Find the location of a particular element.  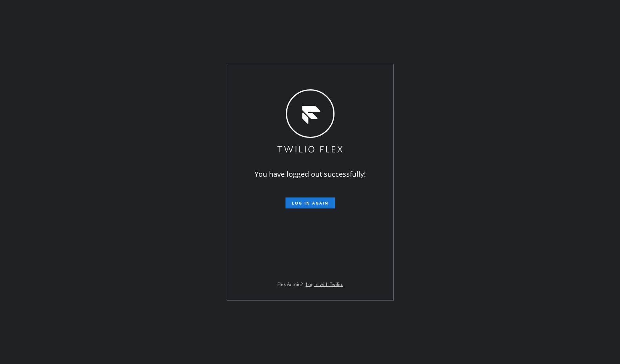

span: You have logged out successfully! is located at coordinates (310, 174).